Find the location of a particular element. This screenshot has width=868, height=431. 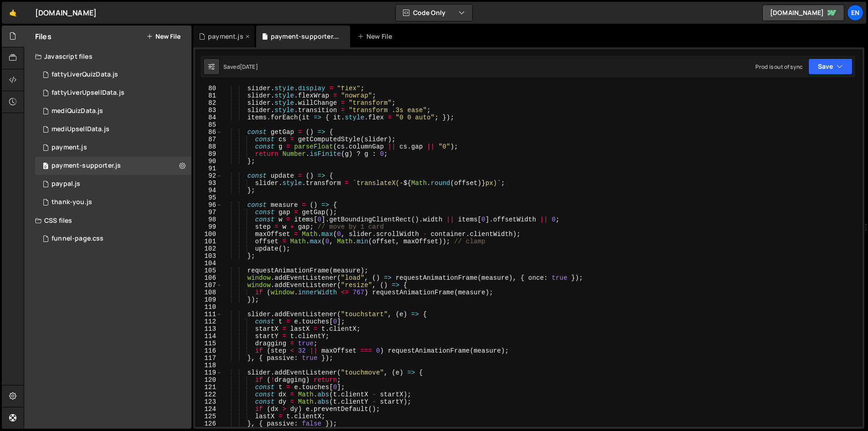

div: 114 is located at coordinates (208, 337).